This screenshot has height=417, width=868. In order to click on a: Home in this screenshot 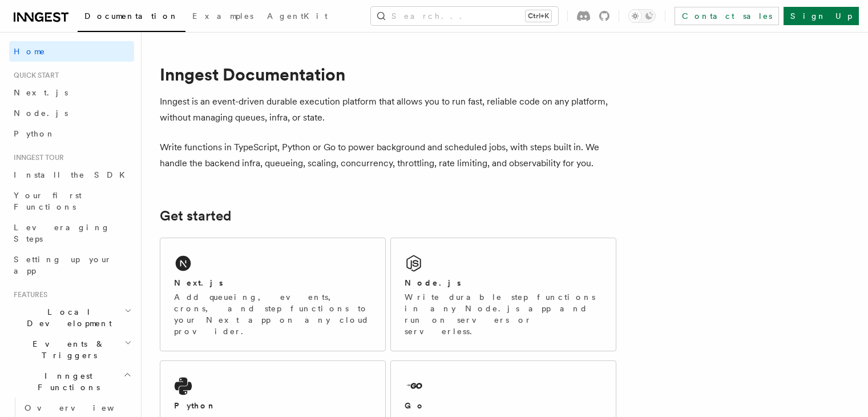, I will do `click(71, 51)`.